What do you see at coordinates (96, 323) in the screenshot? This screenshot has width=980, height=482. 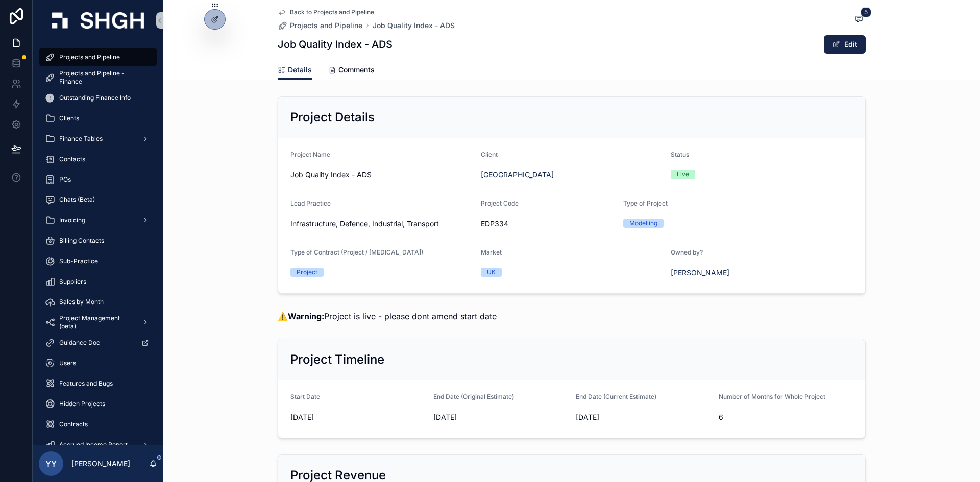 I see `span: Project Management (beta)` at bounding box center [96, 323].